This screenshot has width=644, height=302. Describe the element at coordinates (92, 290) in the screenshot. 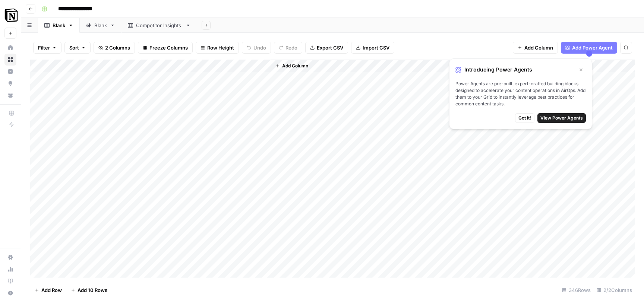

I see `span: Add 10 Rows` at that location.